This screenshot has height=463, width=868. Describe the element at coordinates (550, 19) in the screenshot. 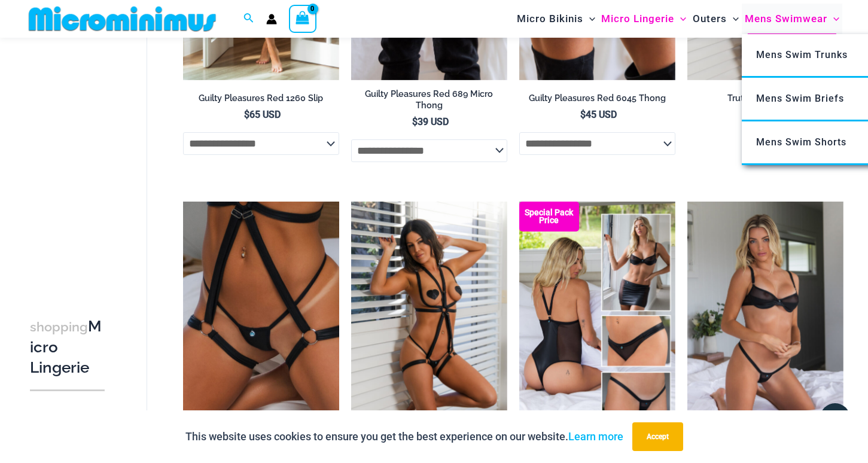

I see `span: Micro Bikinis` at that location.